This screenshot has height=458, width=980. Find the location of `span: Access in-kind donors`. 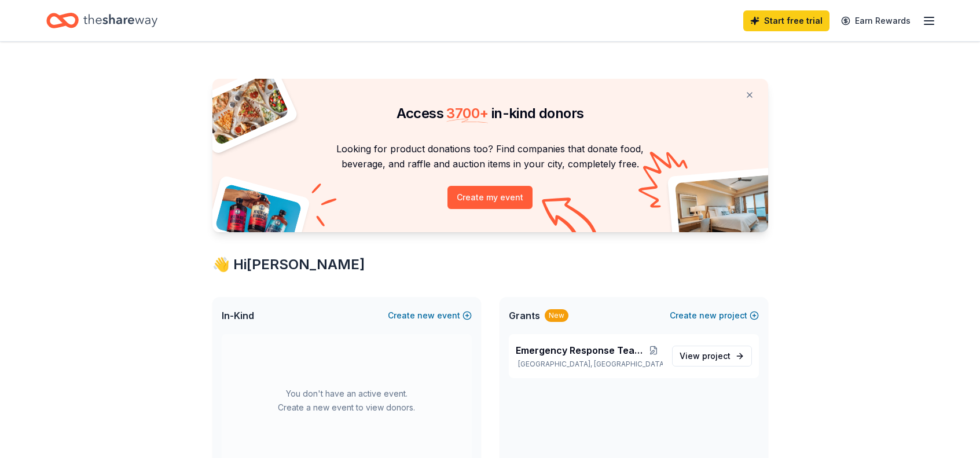

span: Access in-kind donors is located at coordinates (490, 113).